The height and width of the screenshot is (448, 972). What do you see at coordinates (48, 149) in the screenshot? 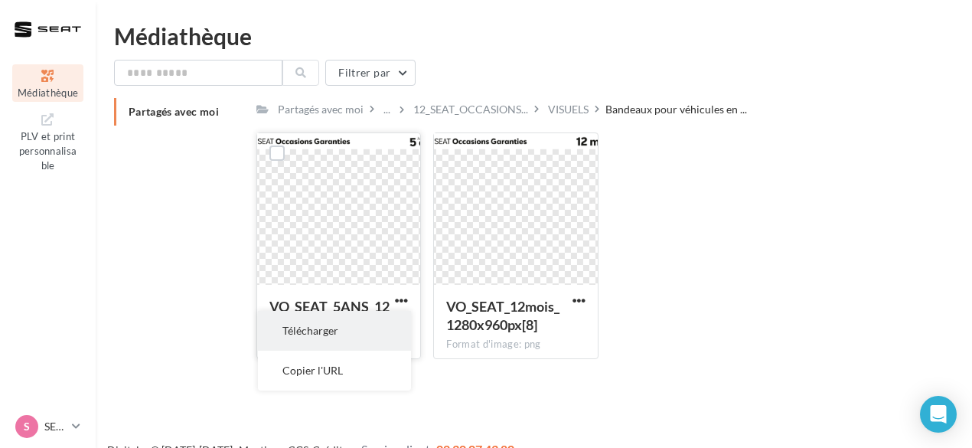
I see `span: PLV et print personnalisable` at bounding box center [48, 149].